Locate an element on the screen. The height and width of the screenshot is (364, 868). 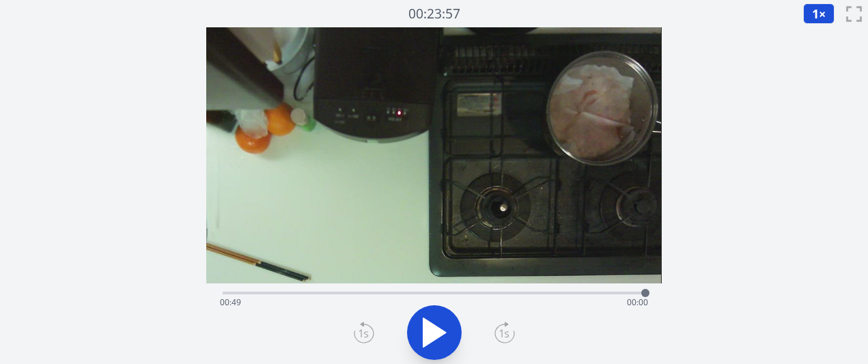
font: 00:00 is located at coordinates (637, 302).